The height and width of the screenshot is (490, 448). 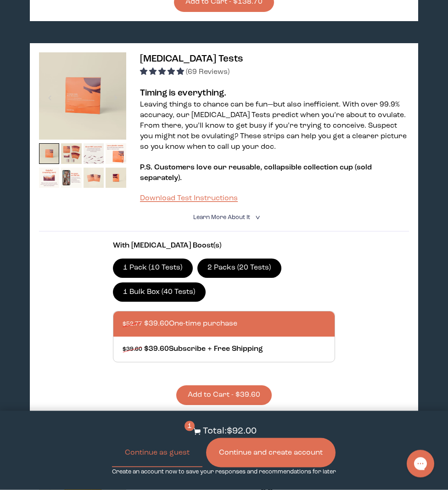 What do you see at coordinates (183, 94) in the screenshot?
I see `strong: Timing is everything.` at bounding box center [183, 94].